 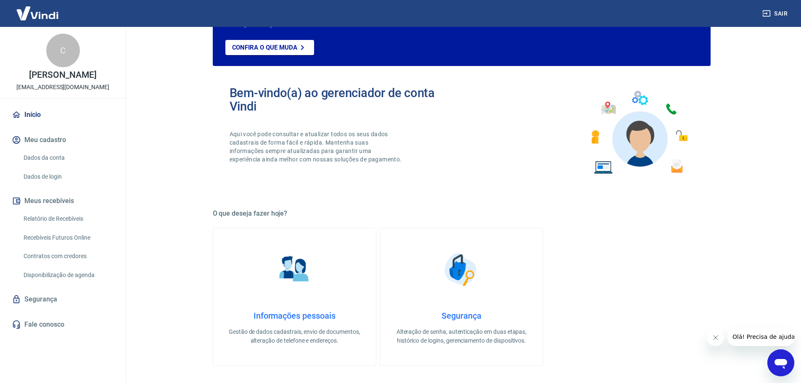 What do you see at coordinates (68, 219) in the screenshot?
I see `a: Relatório de Recebíveis` at bounding box center [68, 219].